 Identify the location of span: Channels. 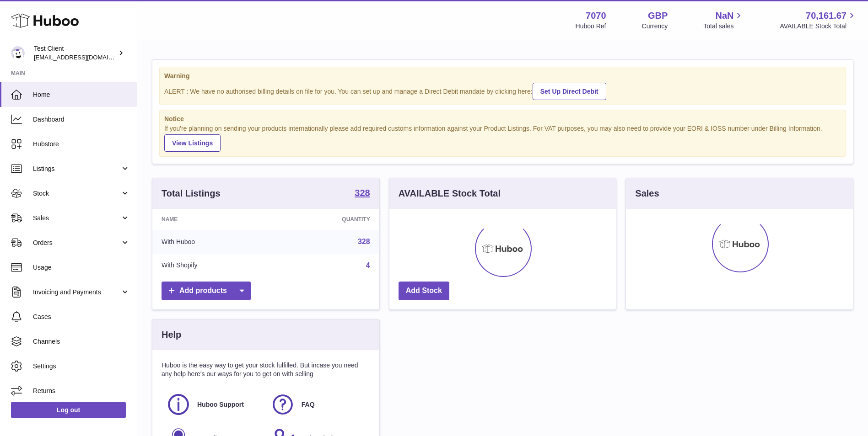
(81, 341).